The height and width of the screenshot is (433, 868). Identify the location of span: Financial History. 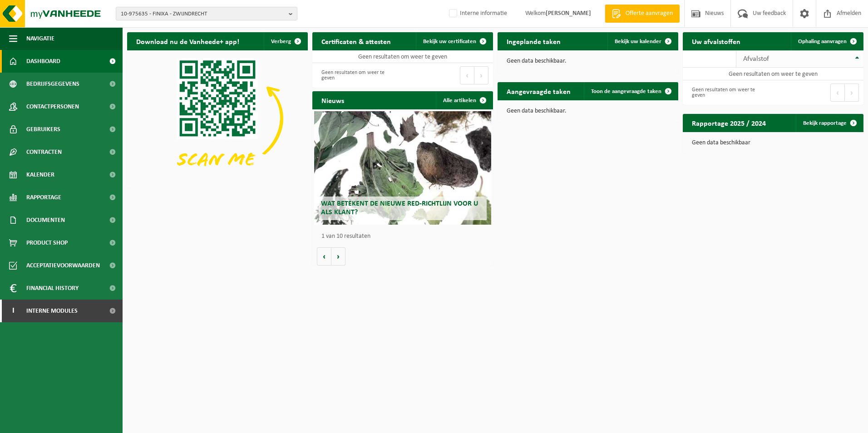
(52, 288).